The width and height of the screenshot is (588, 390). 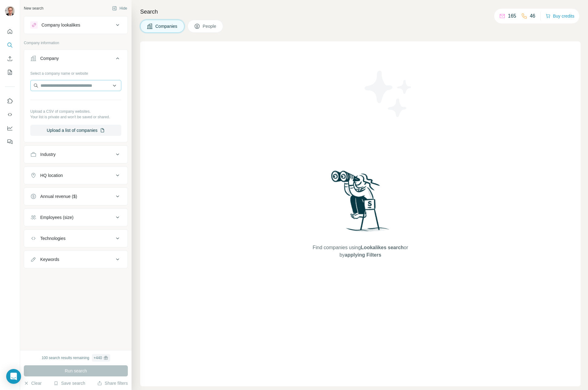 What do you see at coordinates (76, 43) in the screenshot?
I see `p: Company information` at bounding box center [76, 43].